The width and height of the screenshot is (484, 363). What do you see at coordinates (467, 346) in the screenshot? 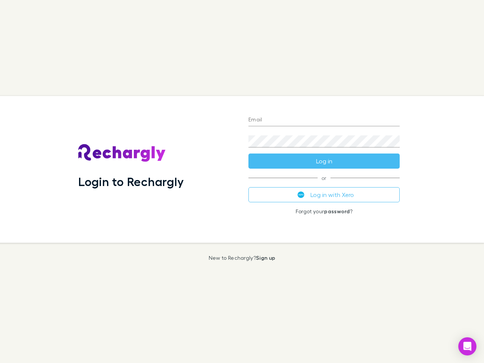
I see `div: Open Intercom Messenger` at bounding box center [467, 346].